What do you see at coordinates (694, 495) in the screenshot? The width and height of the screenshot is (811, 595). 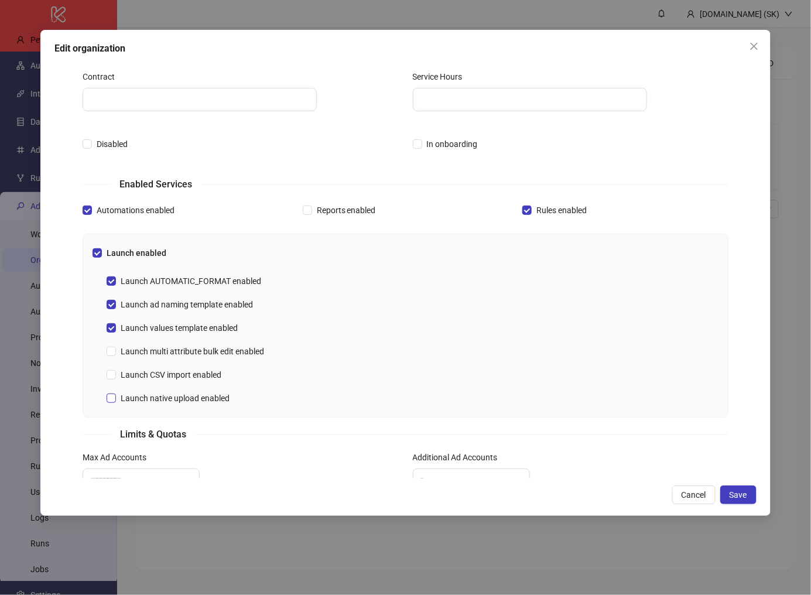 I see `span: Cancel` at bounding box center [694, 495].